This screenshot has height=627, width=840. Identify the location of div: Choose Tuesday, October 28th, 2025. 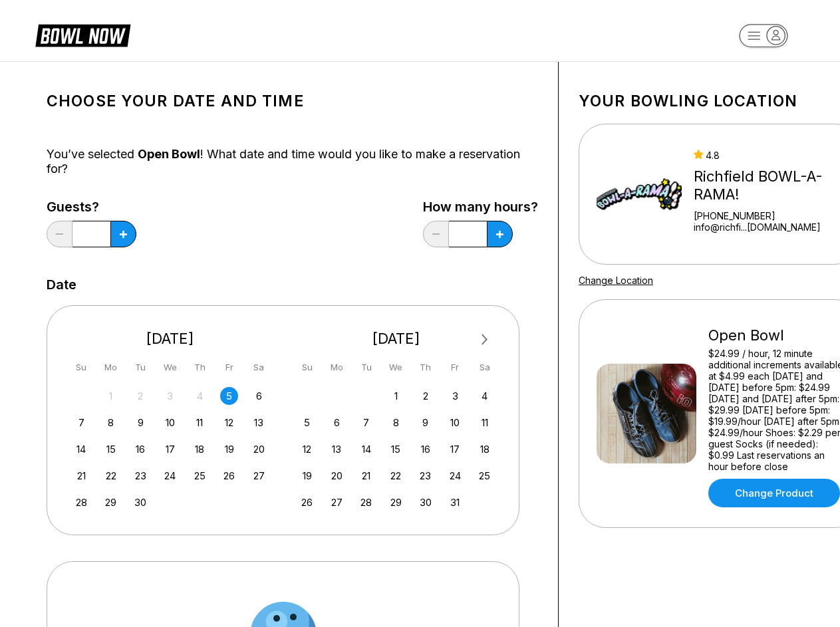
(366, 502).